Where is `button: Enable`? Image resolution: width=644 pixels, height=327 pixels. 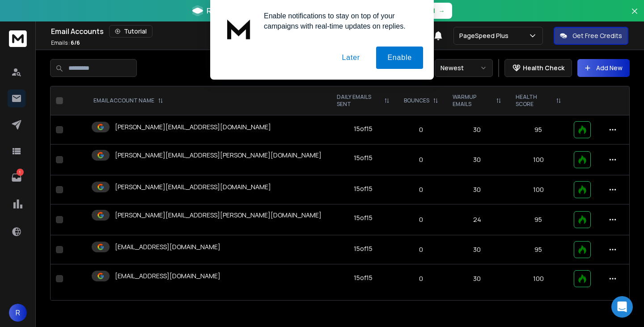 button: Enable is located at coordinates (400, 58).